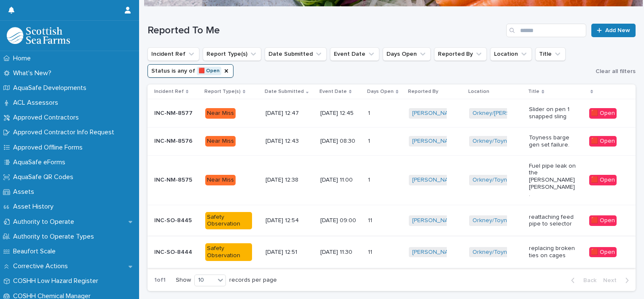  Describe the element at coordinates (173, 54) in the screenshot. I see `button: Incident Ref` at that location.